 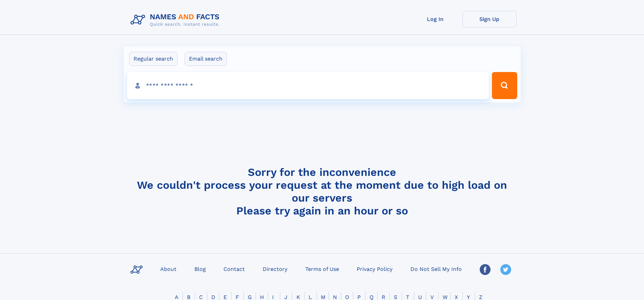 I want to click on a: Contact, so click(x=234, y=268).